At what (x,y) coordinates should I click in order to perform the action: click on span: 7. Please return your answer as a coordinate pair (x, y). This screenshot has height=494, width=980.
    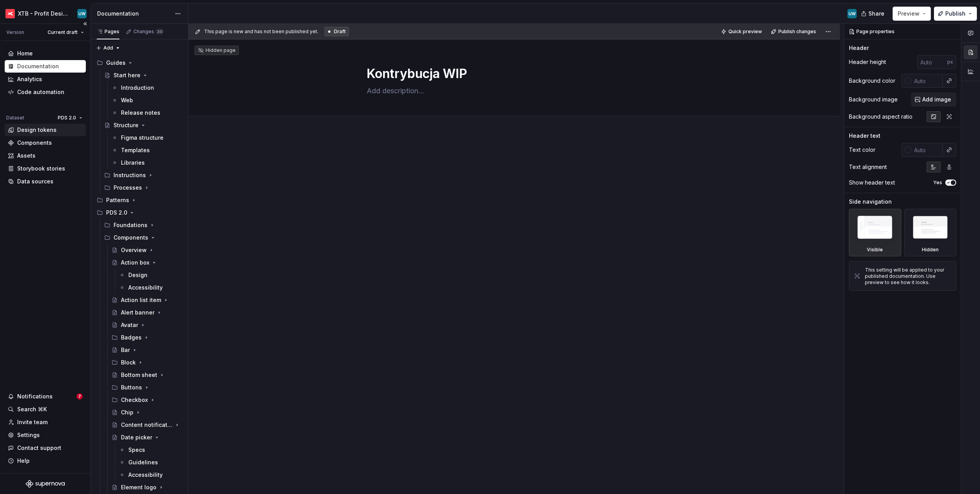
    Looking at the image, I should click on (80, 397).